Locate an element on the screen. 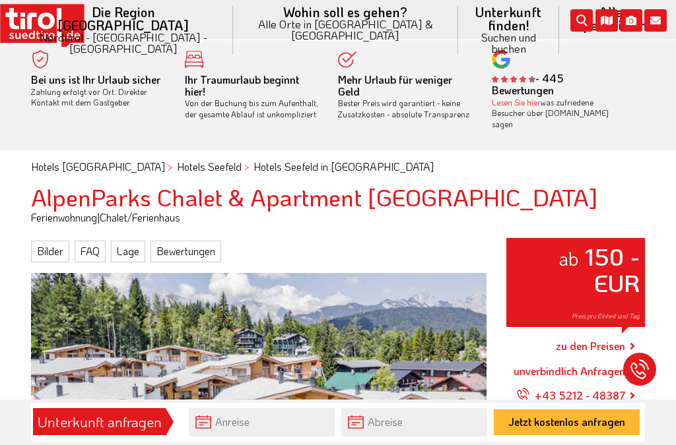 This screenshot has width=676, height=445. span: Preis pro Einheit und Tag is located at coordinates (605, 316).